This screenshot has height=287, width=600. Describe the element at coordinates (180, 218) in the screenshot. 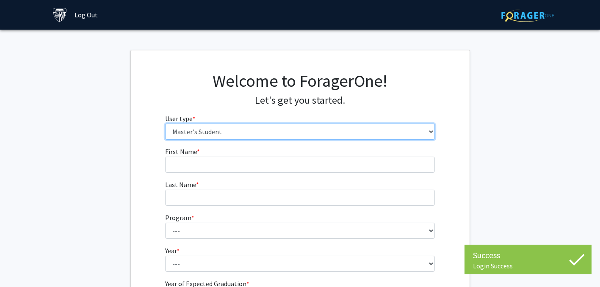

I see `label: Program` at that location.